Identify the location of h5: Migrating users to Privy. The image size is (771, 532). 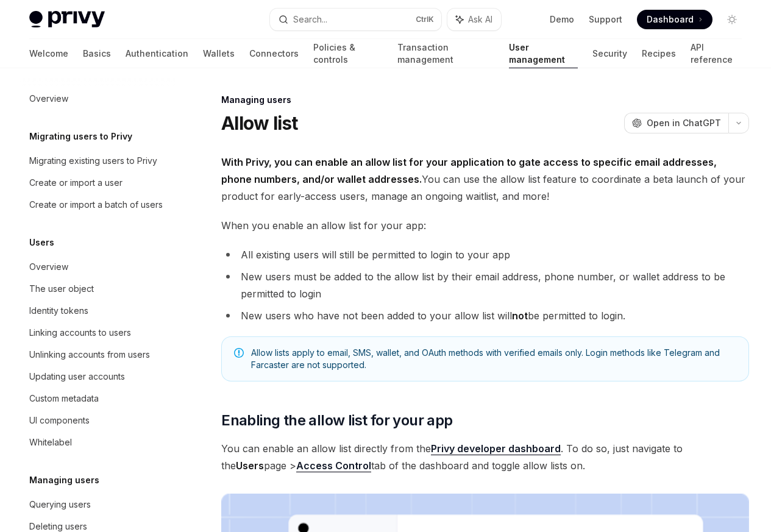
(81, 136).